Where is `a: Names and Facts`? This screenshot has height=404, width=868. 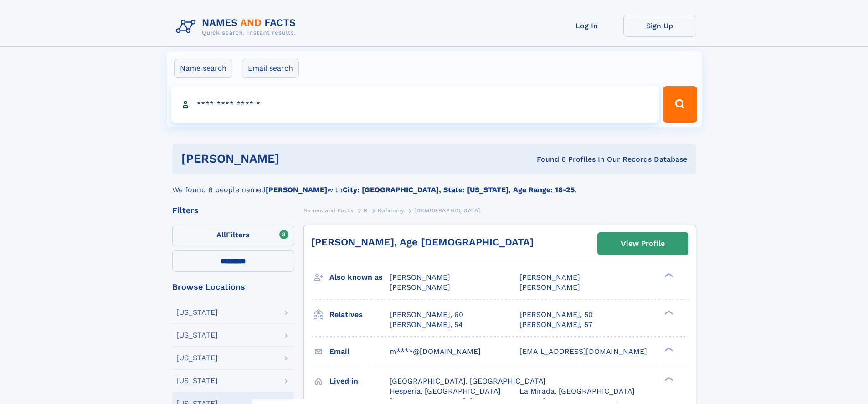 a: Names and Facts is located at coordinates (328, 210).